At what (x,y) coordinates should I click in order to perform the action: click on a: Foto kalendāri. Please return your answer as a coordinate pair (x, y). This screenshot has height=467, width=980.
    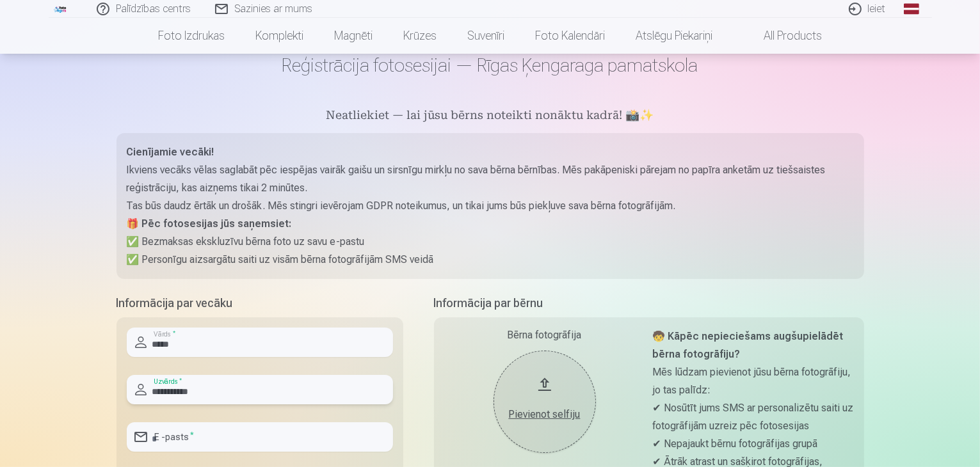
    Looking at the image, I should click on (569, 36).